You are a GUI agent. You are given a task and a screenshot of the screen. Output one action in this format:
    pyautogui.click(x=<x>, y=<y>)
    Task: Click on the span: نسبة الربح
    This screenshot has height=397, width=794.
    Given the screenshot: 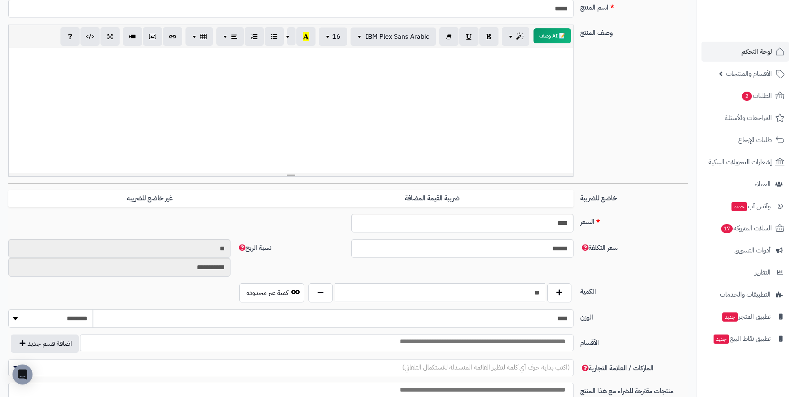 What is the action you would take?
    pyautogui.click(x=254, y=248)
    